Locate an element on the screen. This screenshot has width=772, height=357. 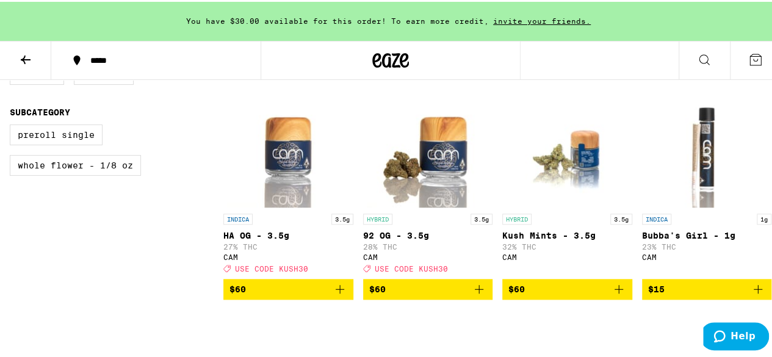
a: Open page for HA OG - 3.5g from CAM is located at coordinates (288, 180).